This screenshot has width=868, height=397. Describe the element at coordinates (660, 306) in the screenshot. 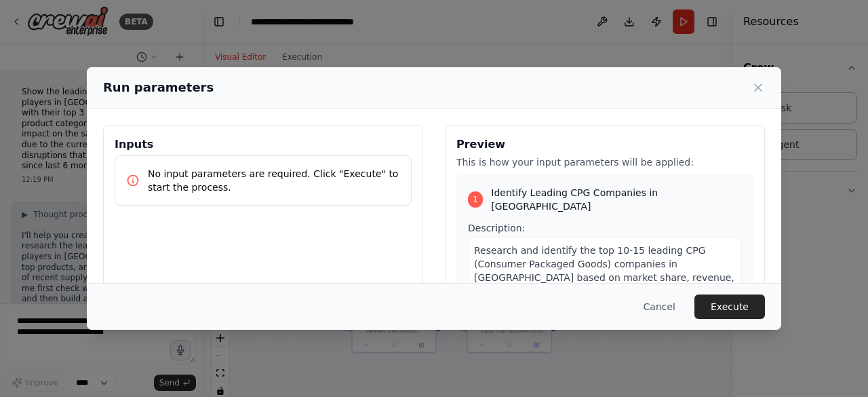

I see `button: Cancel` at that location.